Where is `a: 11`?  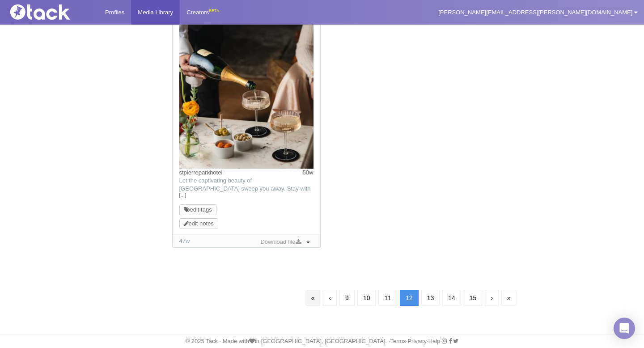
a: 11 is located at coordinates (388, 298).